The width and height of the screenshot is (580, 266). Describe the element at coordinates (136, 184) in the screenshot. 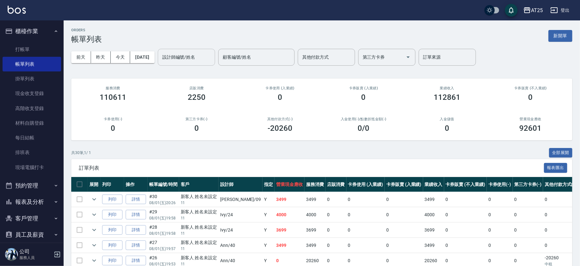

I see `th: 操作` at that location.